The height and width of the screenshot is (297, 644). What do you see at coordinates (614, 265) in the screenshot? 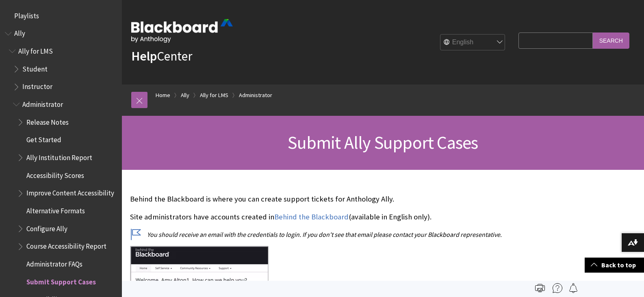
I see `a: Back to top` at bounding box center [614, 265].